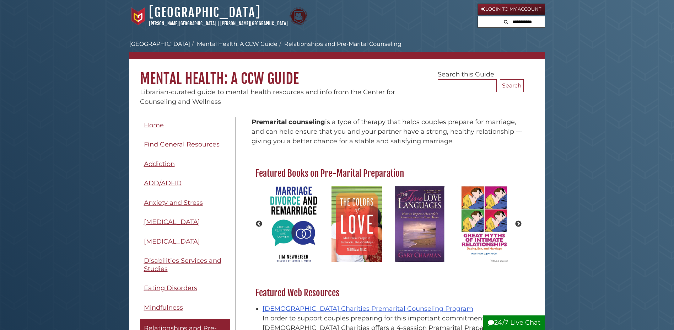 This screenshot has width=674, height=330. What do you see at coordinates (337, 73) in the screenshot?
I see `h1: Mental Health: A CCW Guide` at bounding box center [337, 73].